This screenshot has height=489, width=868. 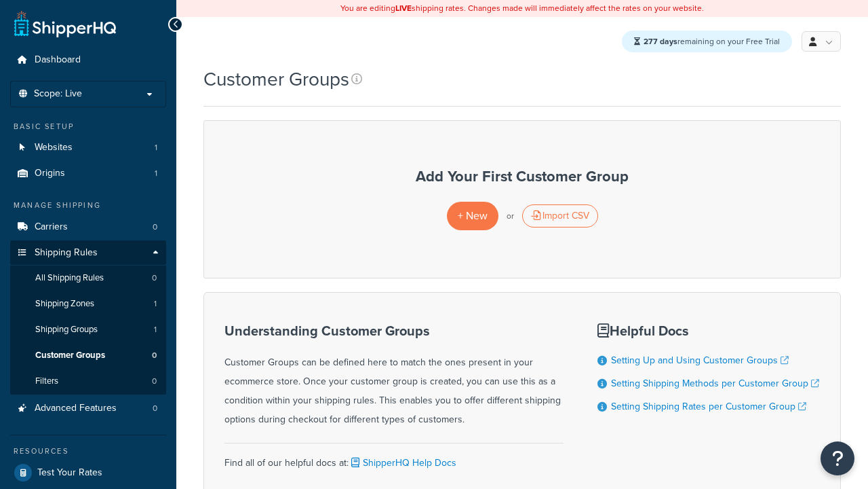 What do you see at coordinates (88, 408) in the screenshot?
I see `li: Advanced Features` at bounding box center [88, 408].